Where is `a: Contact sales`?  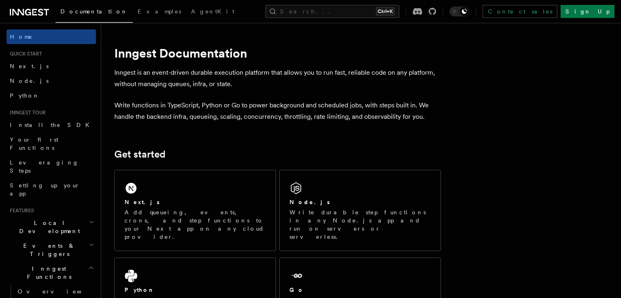
a: Contact sales is located at coordinates (520, 11).